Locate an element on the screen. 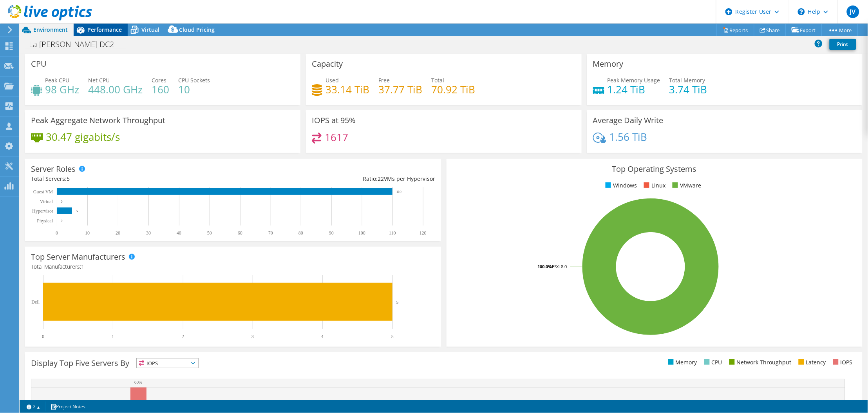 This screenshot has width=868, height=413. text: Virtual is located at coordinates (46, 202).